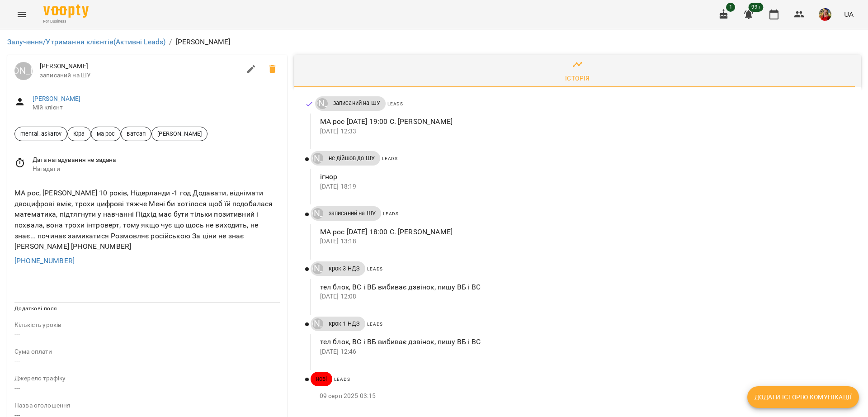  Describe the element at coordinates (136, 133) in the screenshot. I see `span: ватсап` at that location.